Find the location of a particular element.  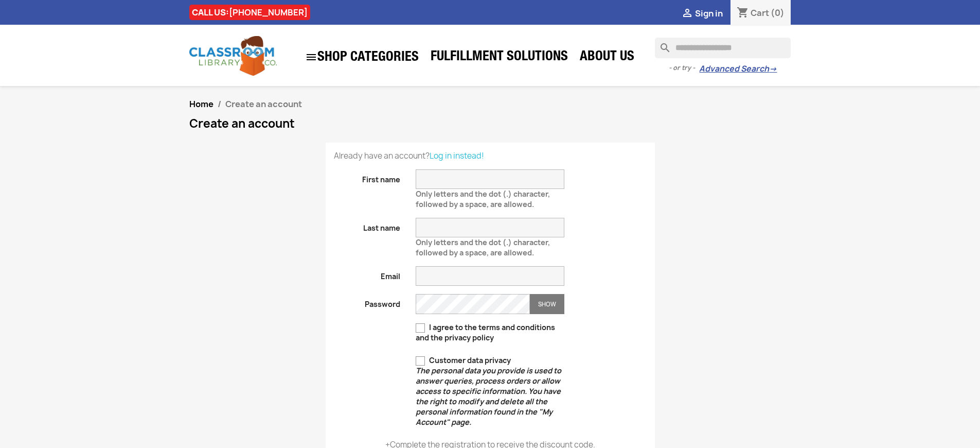

span: - or try - is located at coordinates (684, 68).